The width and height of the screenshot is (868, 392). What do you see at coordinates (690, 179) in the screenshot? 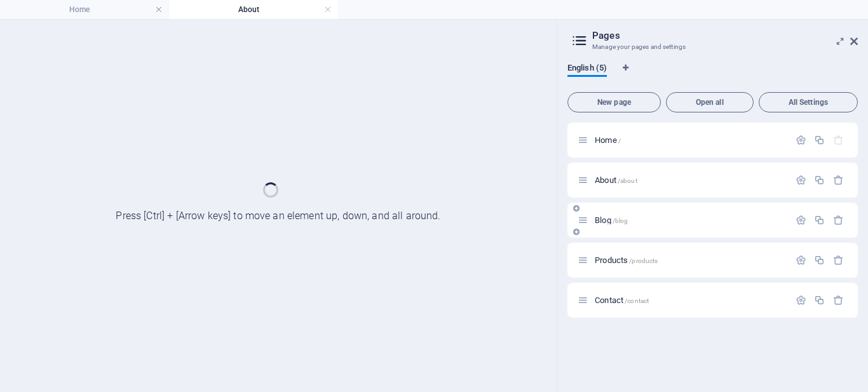
I see `div: About/about` at bounding box center [690, 179].